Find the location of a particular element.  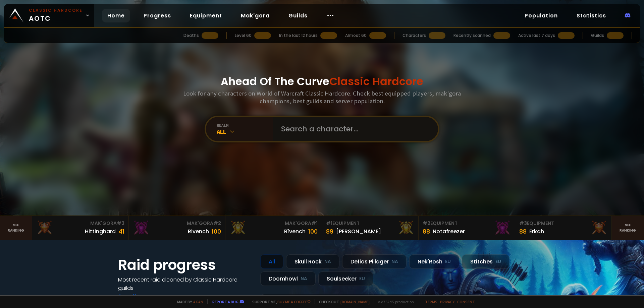

a: Population is located at coordinates (541, 15).